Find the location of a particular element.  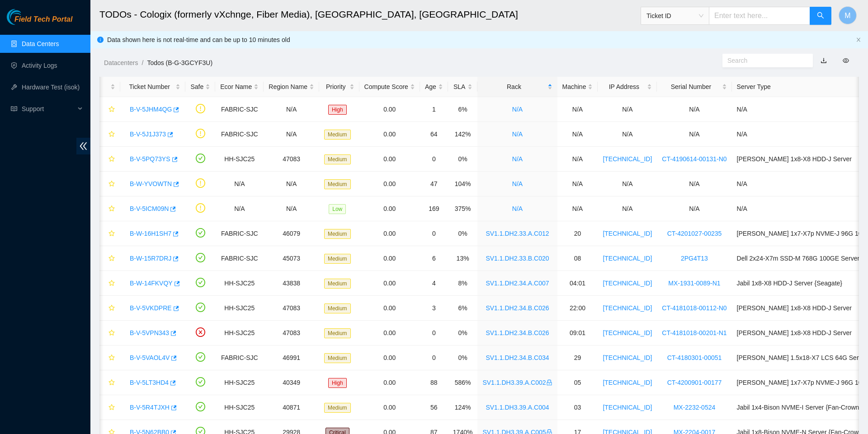

a: B-W-YVOWTN is located at coordinates (150, 184).